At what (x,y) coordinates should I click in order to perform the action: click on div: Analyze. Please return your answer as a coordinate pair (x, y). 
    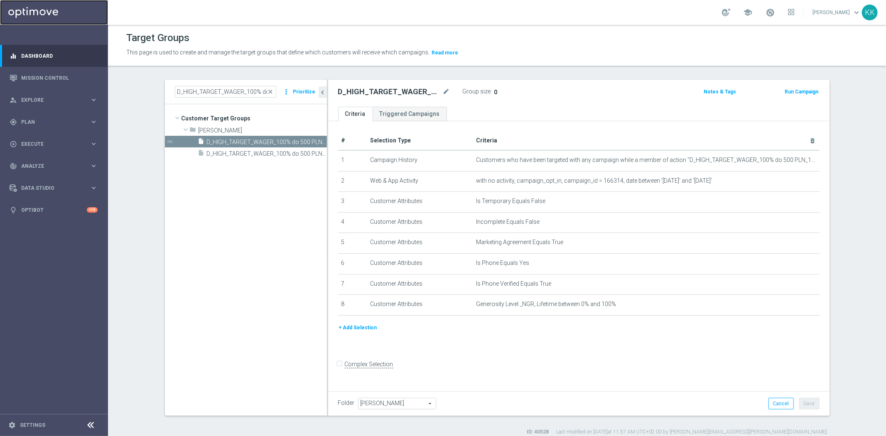
    Looking at the image, I should click on (49, 166).